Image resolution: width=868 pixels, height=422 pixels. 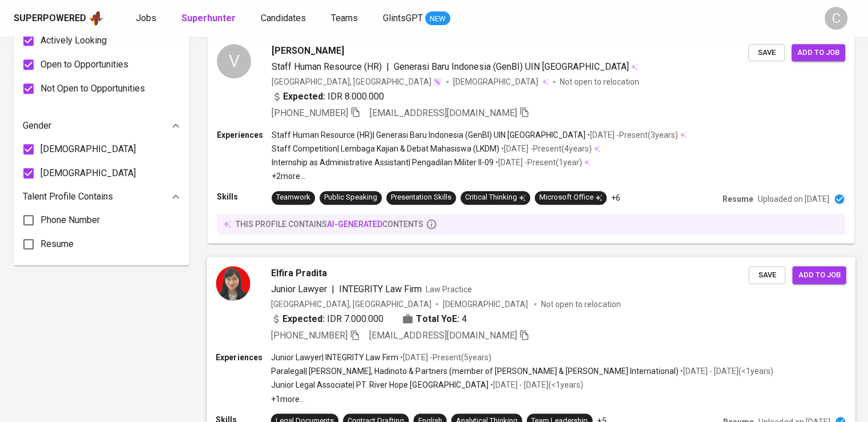 I want to click on div: IDR 7.000.000, so click(x=328, y=319).